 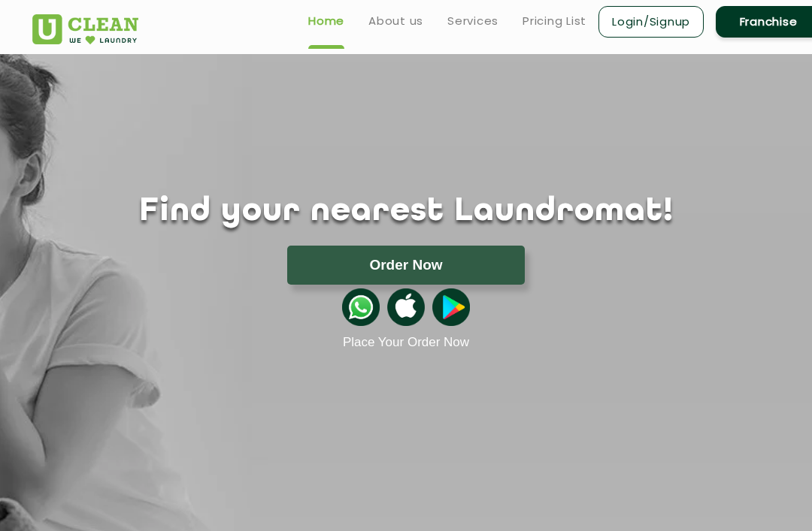 What do you see at coordinates (554, 21) in the screenshot?
I see `a: Pricing List` at bounding box center [554, 21].